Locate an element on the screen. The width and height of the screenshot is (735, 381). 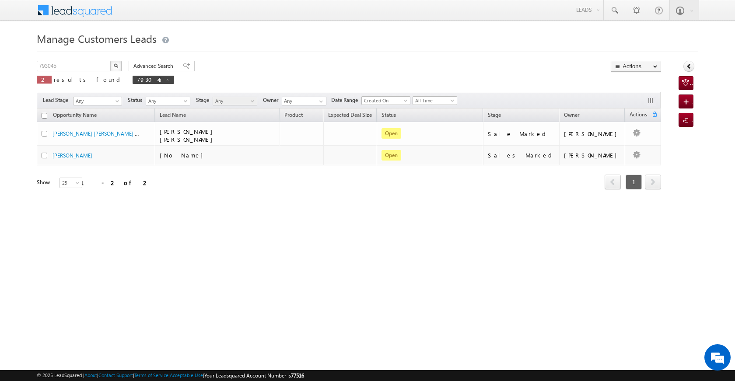
div: Show is located at coordinates (45, 182).